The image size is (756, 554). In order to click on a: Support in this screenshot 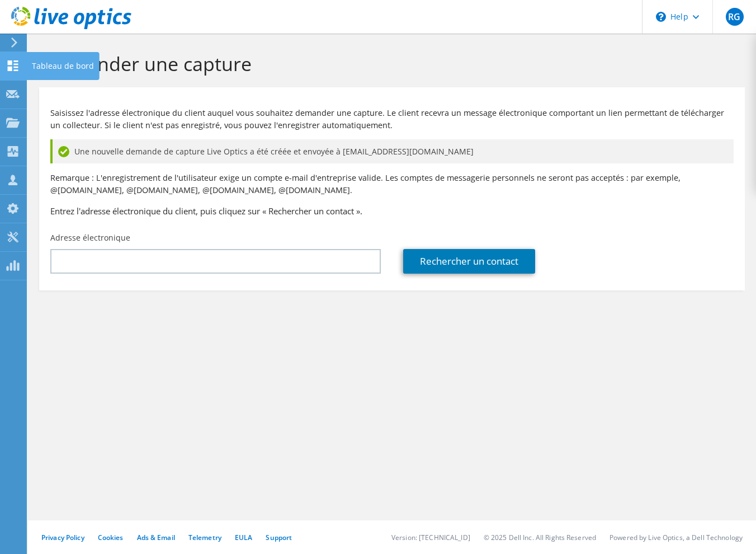, I will do `click(278, 537)`.